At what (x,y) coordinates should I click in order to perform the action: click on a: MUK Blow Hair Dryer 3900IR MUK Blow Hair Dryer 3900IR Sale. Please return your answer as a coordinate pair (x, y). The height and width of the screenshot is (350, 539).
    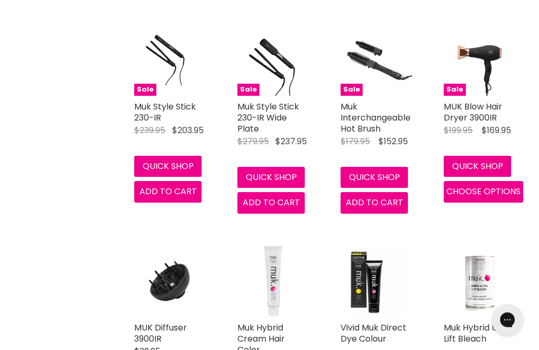
    Looking at the image, I should click on (479, 61).